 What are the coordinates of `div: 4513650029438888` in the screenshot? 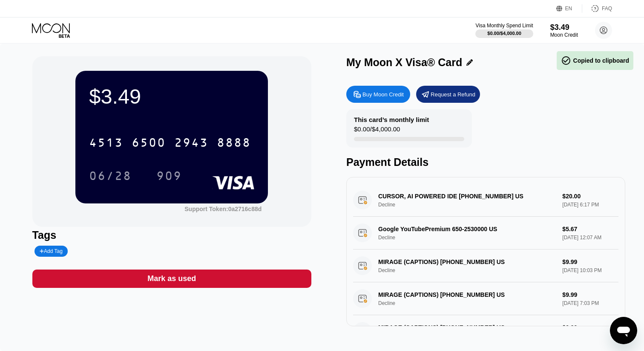 It's located at (170, 142).